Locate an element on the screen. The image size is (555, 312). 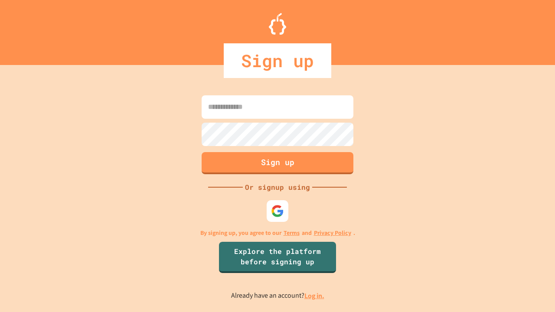
img: Logo.svg is located at coordinates (278, 24).